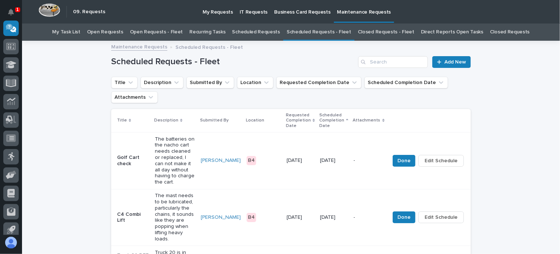 Image resolution: width=560 pixels, height=254 pixels. I want to click on a: Open Requests - Fleet, so click(156, 32).